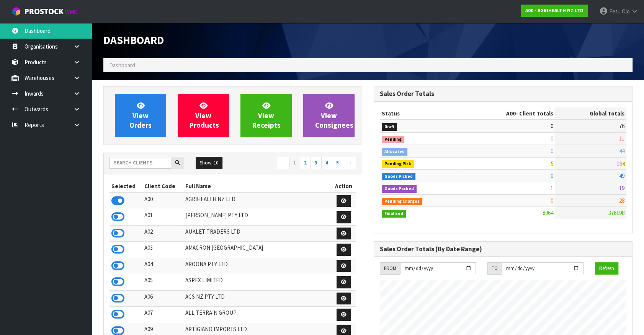 The width and height of the screenshot is (644, 335). Describe the element at coordinates (389, 127) in the screenshot. I see `span: Draft` at that location.